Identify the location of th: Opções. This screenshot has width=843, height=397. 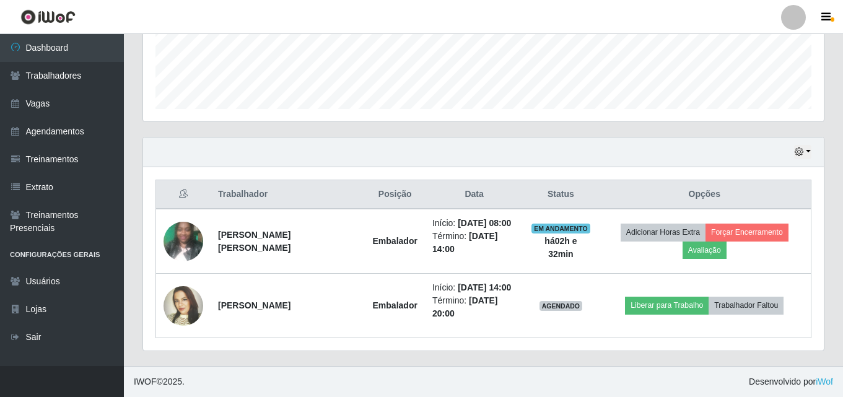
(705, 194).